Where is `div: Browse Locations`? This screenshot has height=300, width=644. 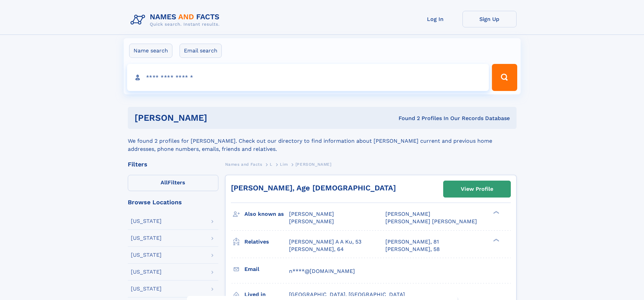
div: Browse Locations is located at coordinates (173, 202).